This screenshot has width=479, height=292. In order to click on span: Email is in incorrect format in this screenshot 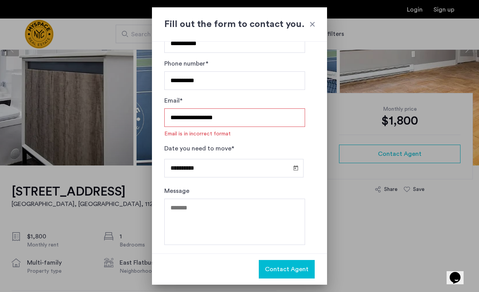, I will do `click(234, 134)`.